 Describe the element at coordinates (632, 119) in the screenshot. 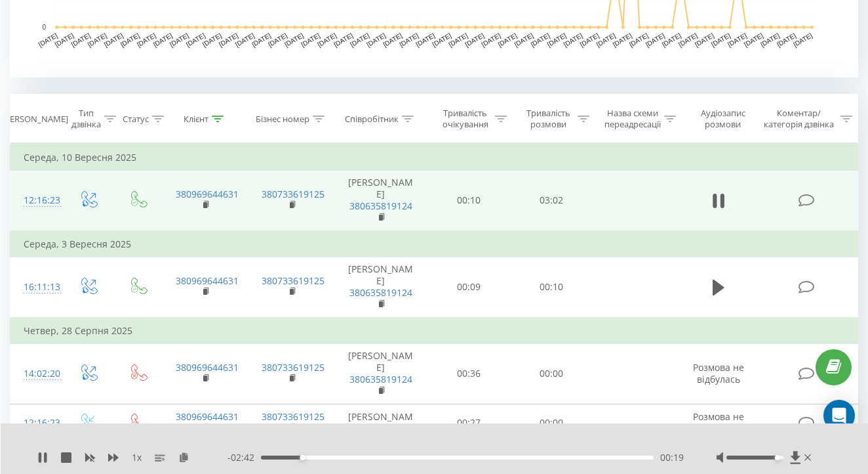

I see `div: Назва схеми переадресації` at that location.